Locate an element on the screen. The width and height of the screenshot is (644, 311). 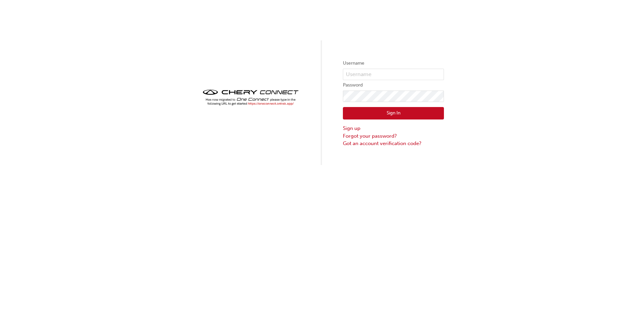
input: Username is located at coordinates (393, 75).